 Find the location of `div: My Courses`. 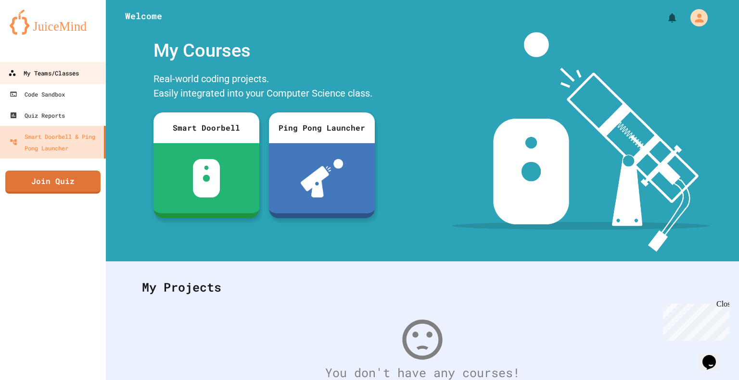

div: My Courses is located at coordinates (264, 51).